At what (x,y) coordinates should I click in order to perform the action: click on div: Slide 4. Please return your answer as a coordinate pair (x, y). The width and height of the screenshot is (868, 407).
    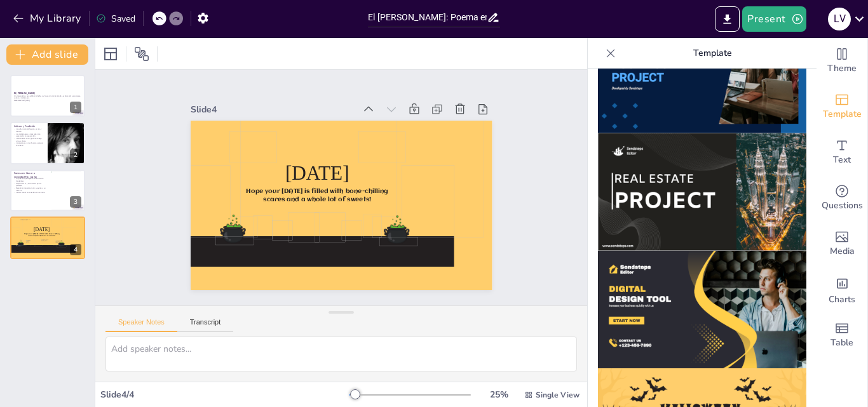
    Looking at the image, I should click on (332, 84).